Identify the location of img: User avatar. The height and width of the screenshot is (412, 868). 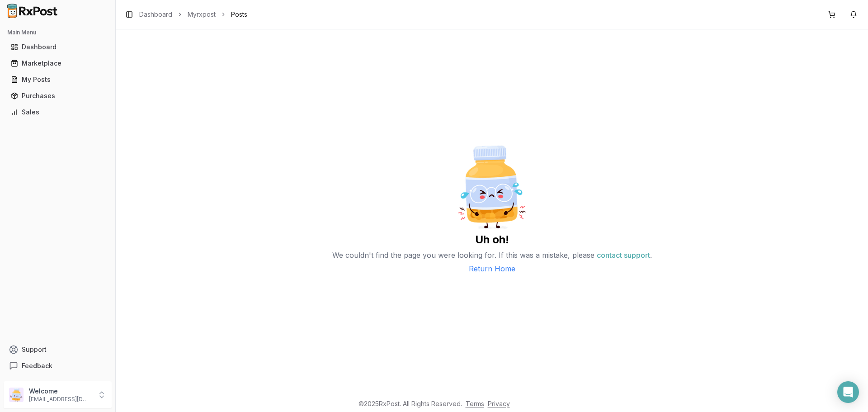
(16, 394).